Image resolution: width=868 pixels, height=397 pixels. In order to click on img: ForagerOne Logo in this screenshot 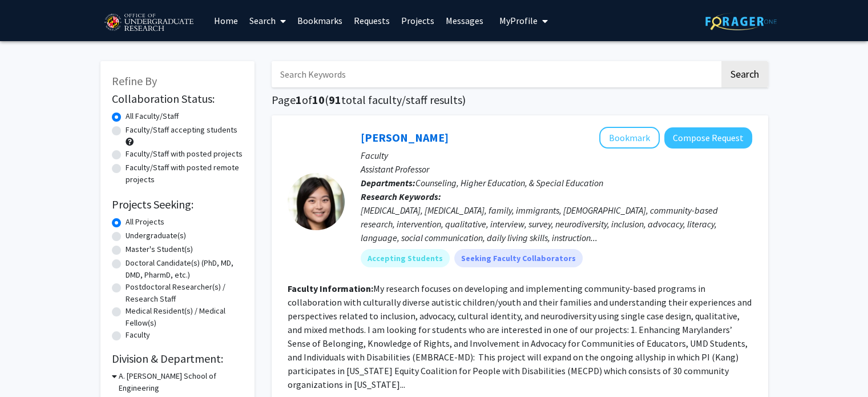, I will do `click(741, 21)`.